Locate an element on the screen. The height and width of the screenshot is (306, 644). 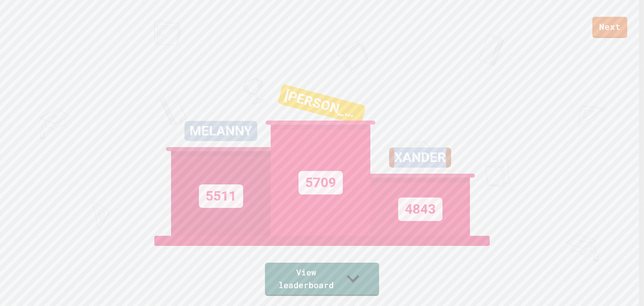
div: XANDER is located at coordinates (420, 157).